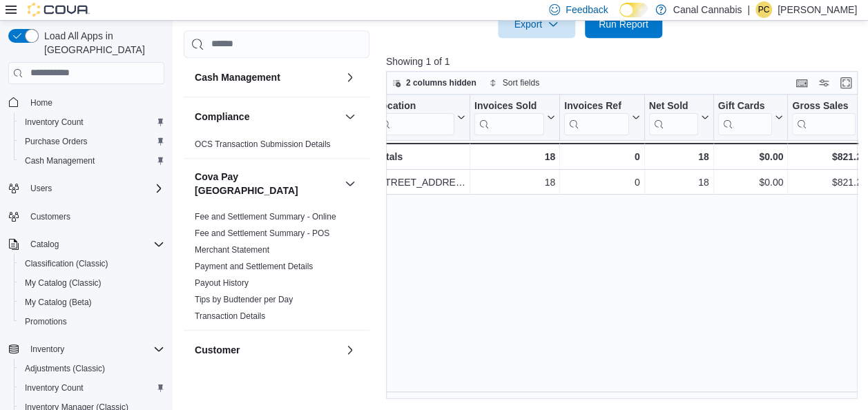 Image resolution: width=868 pixels, height=410 pixels. I want to click on span: Tips by Budtender per Day, so click(244, 299).